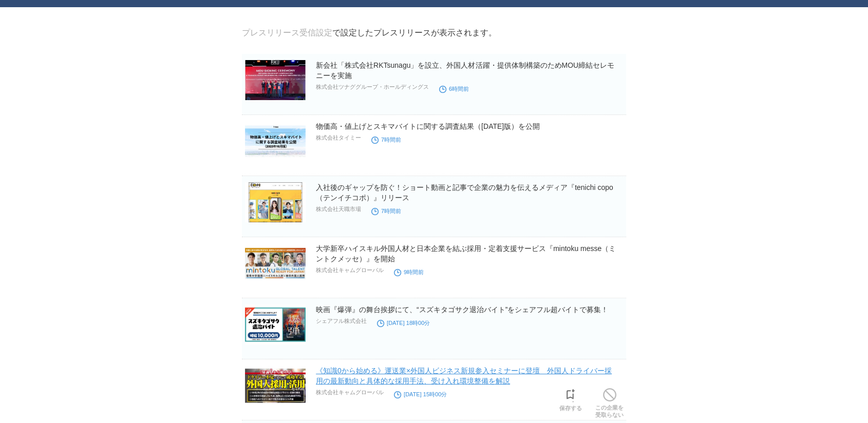 The image size is (868, 423). I want to click on time: 9時間前, so click(409, 272).